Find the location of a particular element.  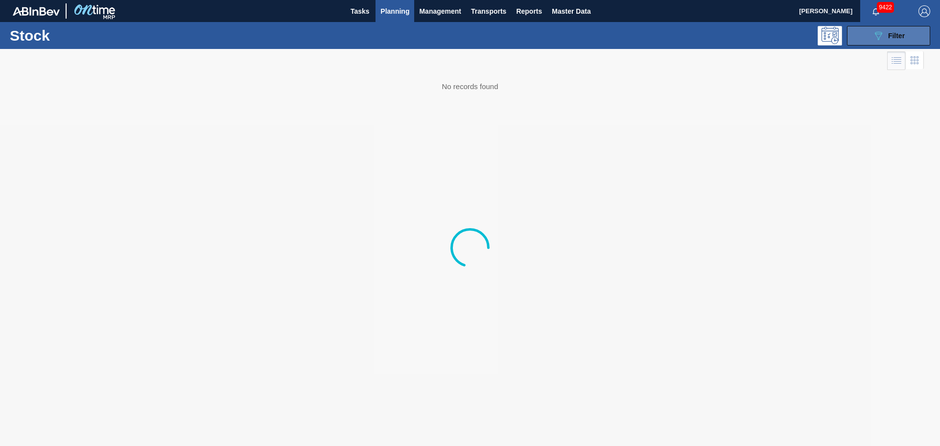

h1: Stock is located at coordinates (83, 35).